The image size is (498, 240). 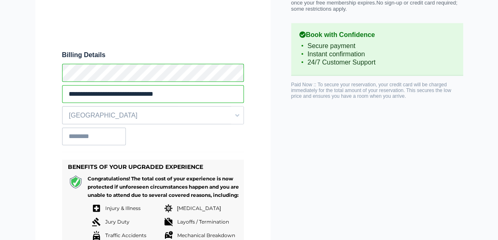 I want to click on li: Secure payment, so click(x=377, y=46).